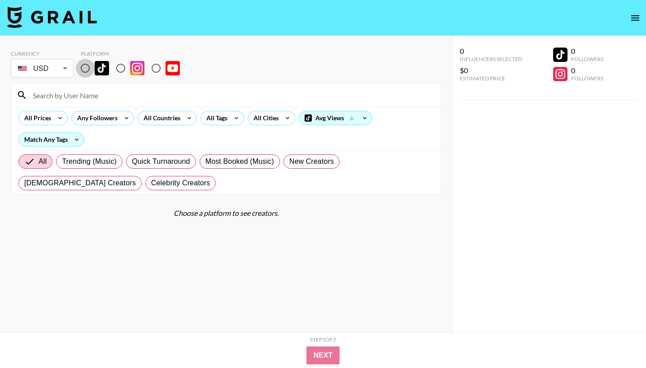  What do you see at coordinates (42, 53) in the screenshot?
I see `div: Currency` at bounding box center [42, 53].